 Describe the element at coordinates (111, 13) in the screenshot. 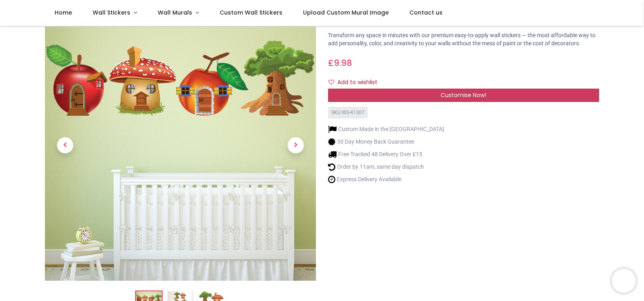

I see `span: Wall Stickers` at that location.